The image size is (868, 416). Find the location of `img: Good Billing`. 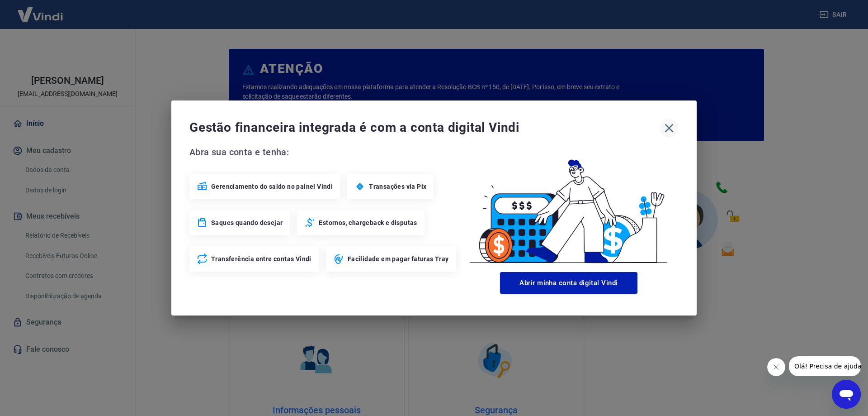

img: Good Billing is located at coordinates (568, 207).